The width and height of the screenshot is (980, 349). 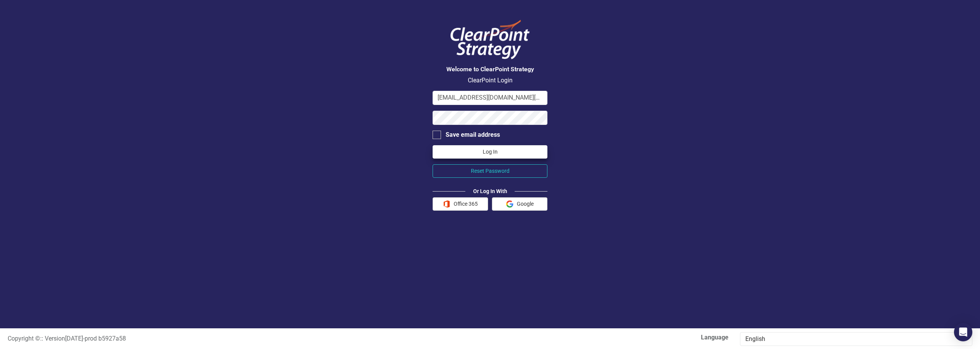 What do you see at coordinates (510, 204) in the screenshot?
I see `img: Google` at bounding box center [510, 204].